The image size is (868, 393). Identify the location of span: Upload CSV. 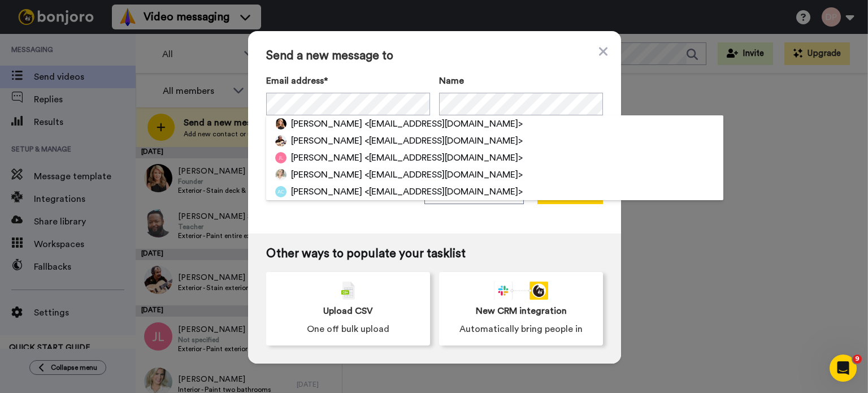
(348, 311).